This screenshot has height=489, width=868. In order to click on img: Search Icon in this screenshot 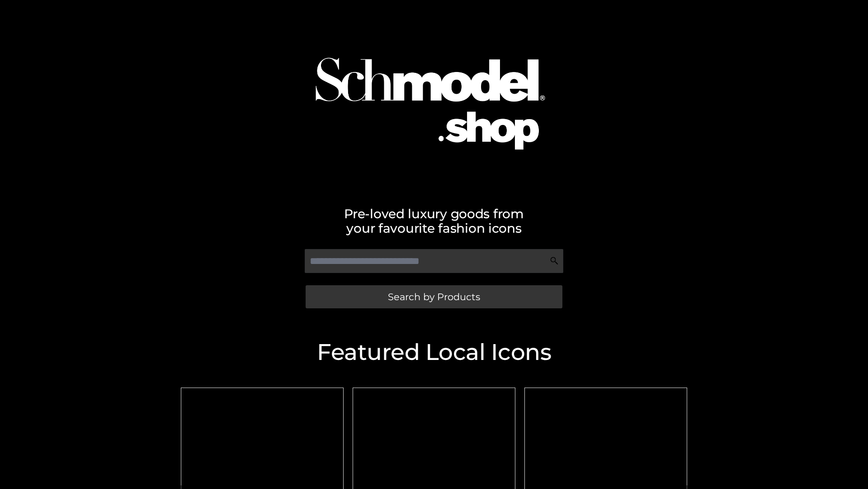, I will do `click(554, 260)`.